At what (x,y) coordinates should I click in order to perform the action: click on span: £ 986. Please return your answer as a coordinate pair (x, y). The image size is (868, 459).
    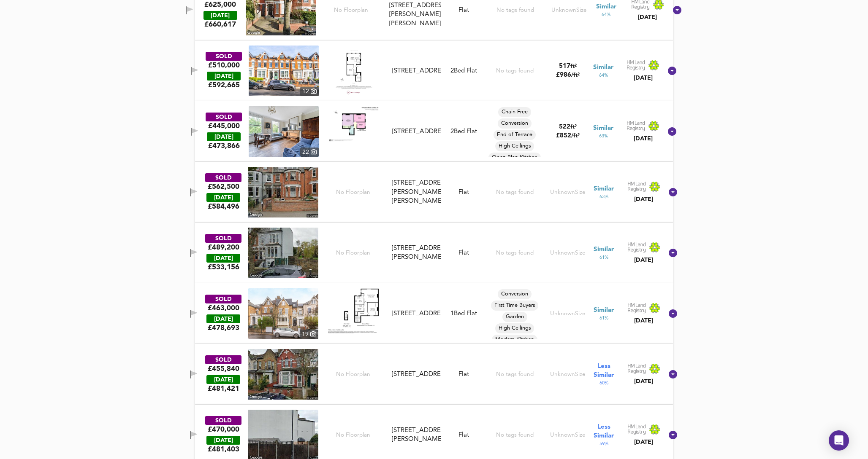
    Looking at the image, I should click on (568, 75).